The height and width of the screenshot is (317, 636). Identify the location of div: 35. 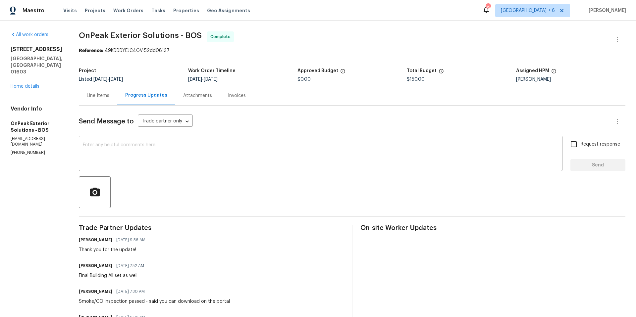
(488, 7).